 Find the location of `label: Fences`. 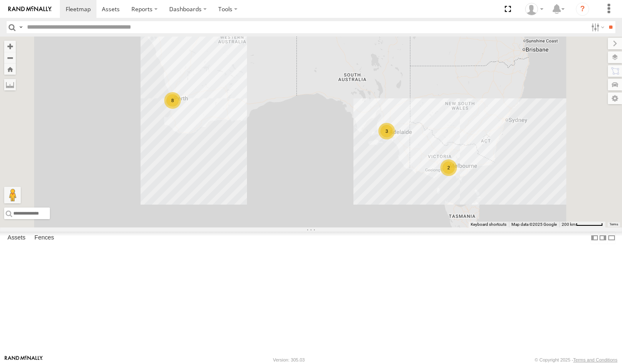

label: Fences is located at coordinates (44, 238).